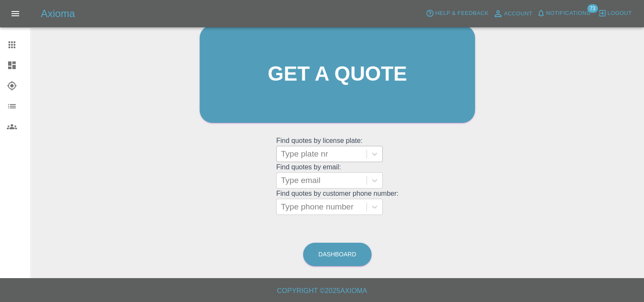 The image size is (644, 302). I want to click on button: Logout, so click(614, 13).